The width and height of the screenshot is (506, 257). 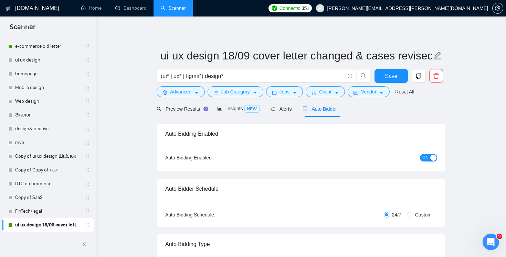 I want to click on div: Auto Bidder Schedule, so click(x=301, y=189).